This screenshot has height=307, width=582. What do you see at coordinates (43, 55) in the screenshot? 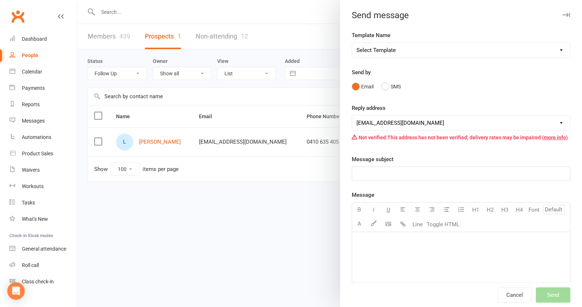
I see `a: People` at bounding box center [43, 55].